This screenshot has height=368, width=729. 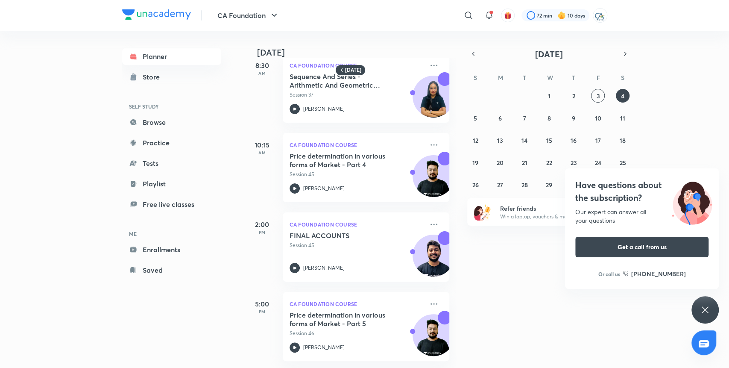 What do you see at coordinates (574, 140) in the screenshot?
I see `button: October 16, 2025` at bounding box center [574, 140].